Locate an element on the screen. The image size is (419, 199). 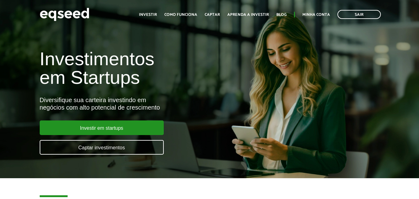
h1: Investimentos em Startups is located at coordinates (140, 68).